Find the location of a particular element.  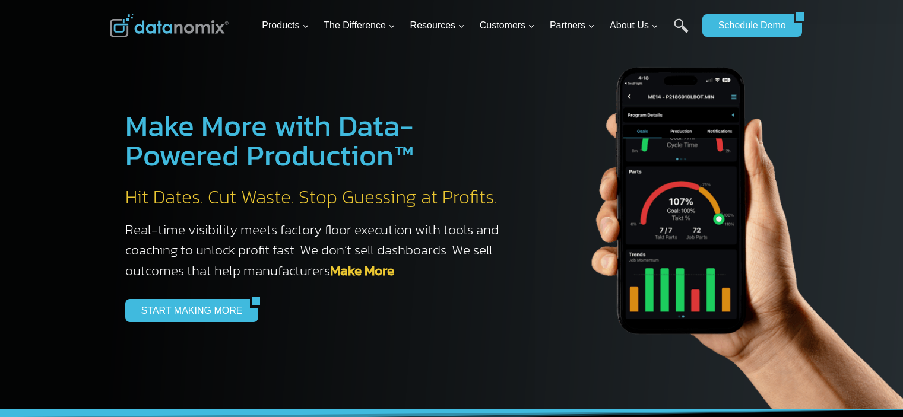

span: Customers is located at coordinates (507, 26).